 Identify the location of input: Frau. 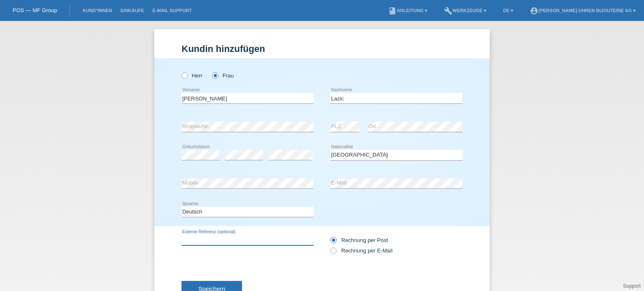
(215, 75).